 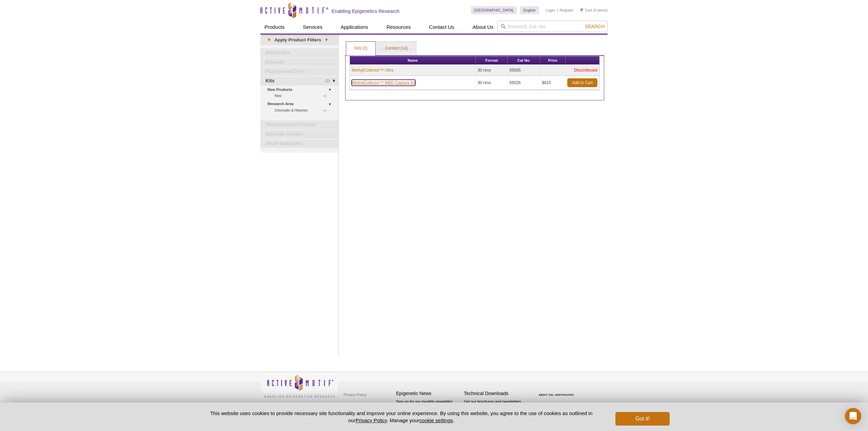 I want to click on a: Kits (2), so click(x=361, y=49).